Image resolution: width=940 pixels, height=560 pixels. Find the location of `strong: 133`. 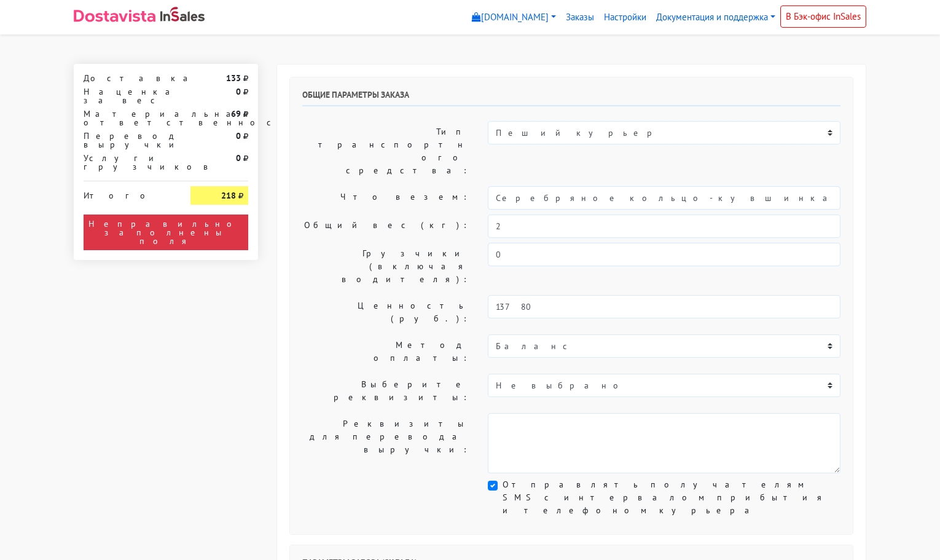

strong: 133 is located at coordinates (233, 78).